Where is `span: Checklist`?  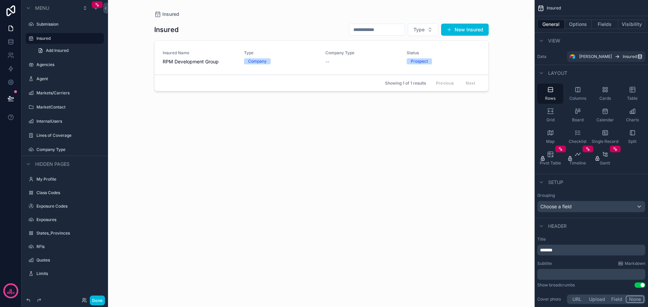
span: Checklist is located at coordinates (578, 142).